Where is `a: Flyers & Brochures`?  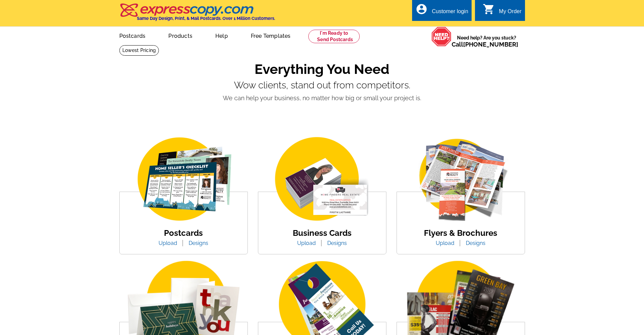 a: Flyers & Brochures is located at coordinates (460, 233).